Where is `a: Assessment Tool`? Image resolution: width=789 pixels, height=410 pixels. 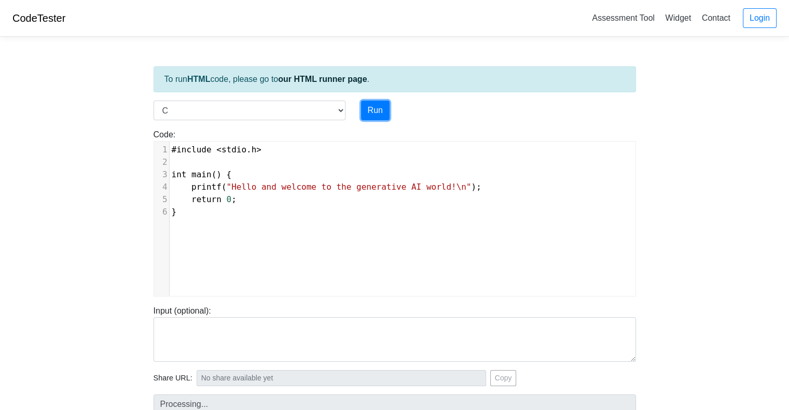 a: Assessment Tool is located at coordinates (623, 18).